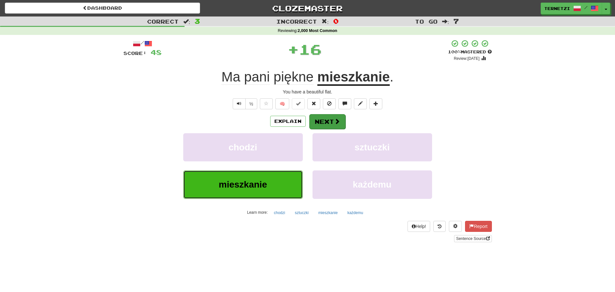 Image resolution: width=615 pixels, height=292 pixels. What do you see at coordinates (557, 8) in the screenshot?
I see `span: ternetzi` at bounding box center [557, 8].